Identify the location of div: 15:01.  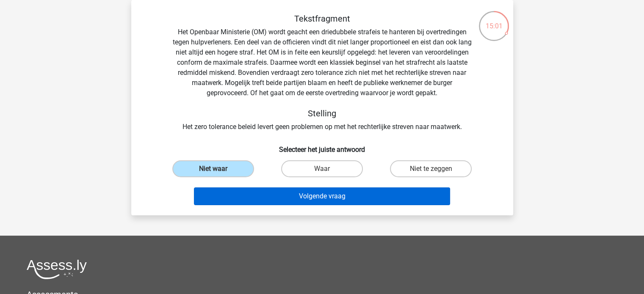
(494, 21).